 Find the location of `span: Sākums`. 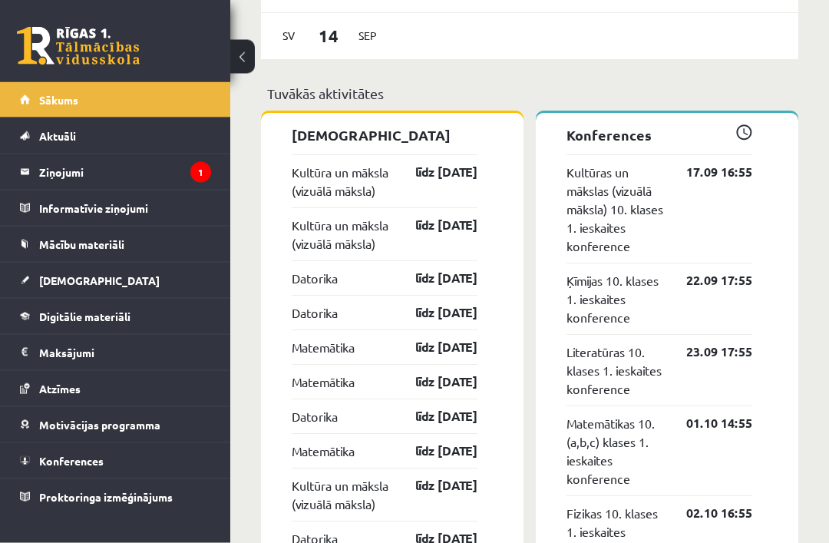

span: Sākums is located at coordinates (58, 100).